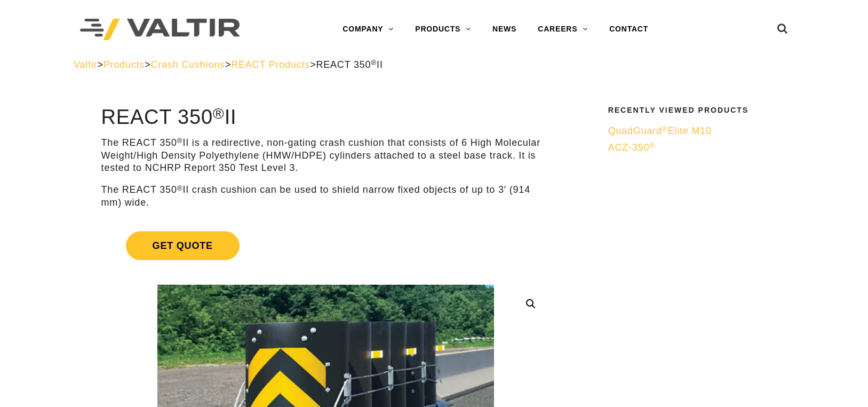 The height and width of the screenshot is (407, 868). What do you see at coordinates (325, 117) in the screenshot?
I see `h1: REACT 350 II` at bounding box center [325, 117].